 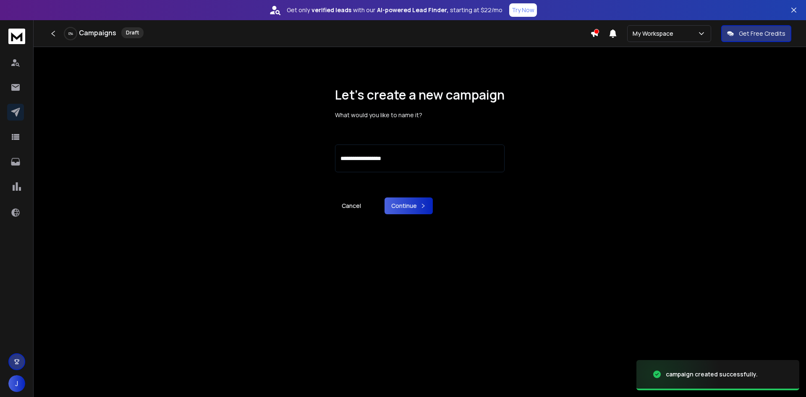 I want to click on h1: Let’s create a new campaign, so click(x=420, y=95).